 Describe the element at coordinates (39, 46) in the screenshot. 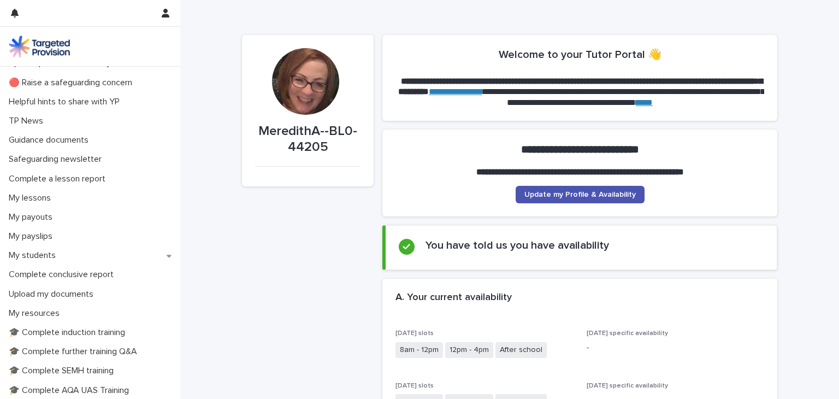

I see `img: M5nRWzHhSzIhMunXDL62` at that location.